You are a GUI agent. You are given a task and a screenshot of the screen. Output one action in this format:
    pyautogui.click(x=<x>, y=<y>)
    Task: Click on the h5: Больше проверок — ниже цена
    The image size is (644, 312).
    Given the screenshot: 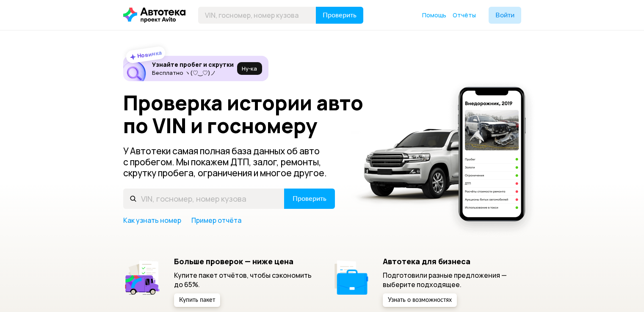 What is the action you would take?
    pyautogui.click(x=243, y=261)
    